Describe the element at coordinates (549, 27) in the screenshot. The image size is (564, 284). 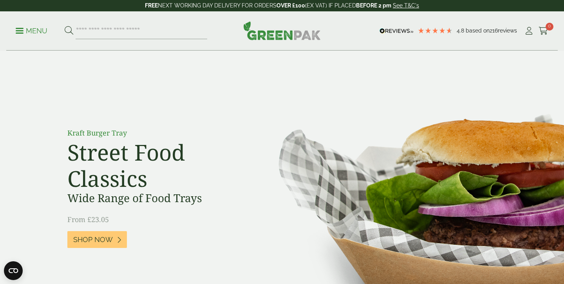
I see `span: 0` at that location.